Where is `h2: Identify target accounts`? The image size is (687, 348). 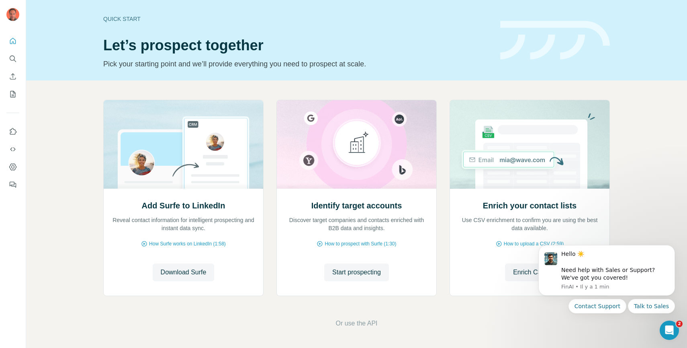 h2: Identify target accounts is located at coordinates (357, 205).